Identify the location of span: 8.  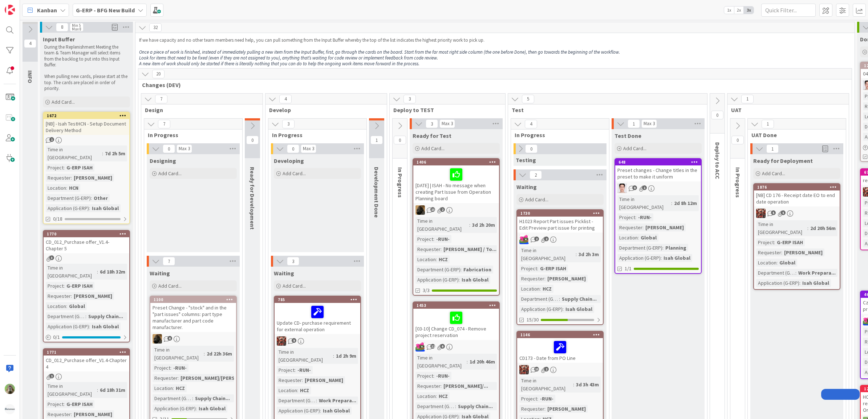
(62, 27).